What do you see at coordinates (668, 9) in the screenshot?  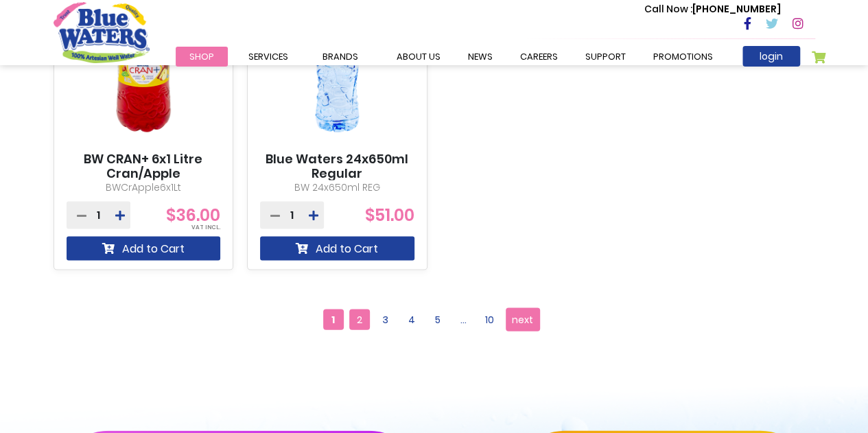 I see `span: Call Now :` at bounding box center [668, 9].